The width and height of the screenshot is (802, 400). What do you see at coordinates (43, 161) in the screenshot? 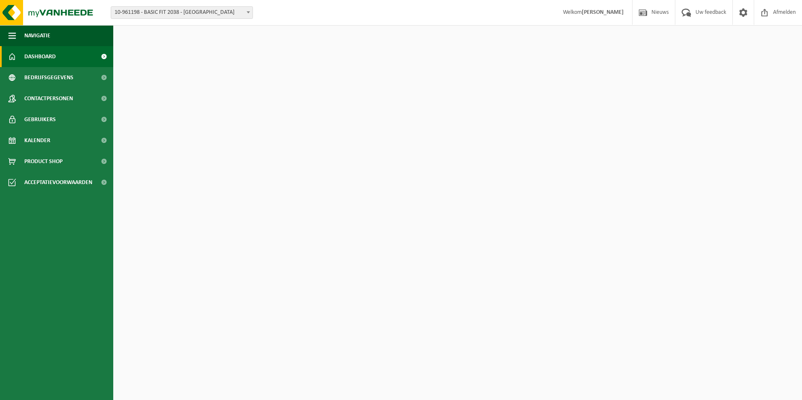
I see `span: Product Shop` at bounding box center [43, 161].